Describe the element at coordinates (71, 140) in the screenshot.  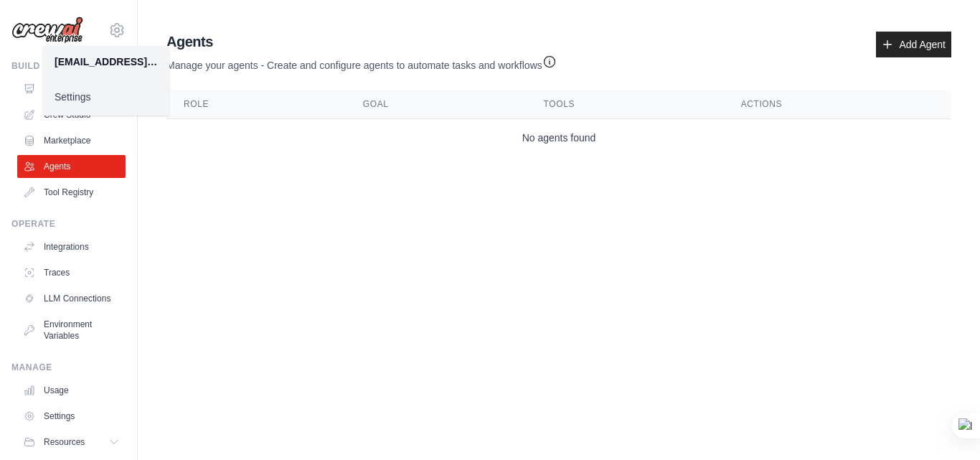
I see `a: Marketplace` at that location.